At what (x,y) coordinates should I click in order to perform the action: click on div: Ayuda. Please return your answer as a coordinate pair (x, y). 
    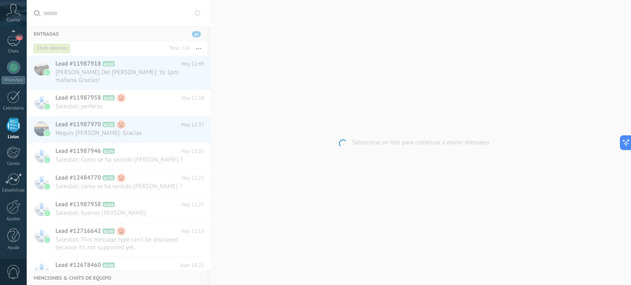
    Looking at the image, I should click on (14, 248).